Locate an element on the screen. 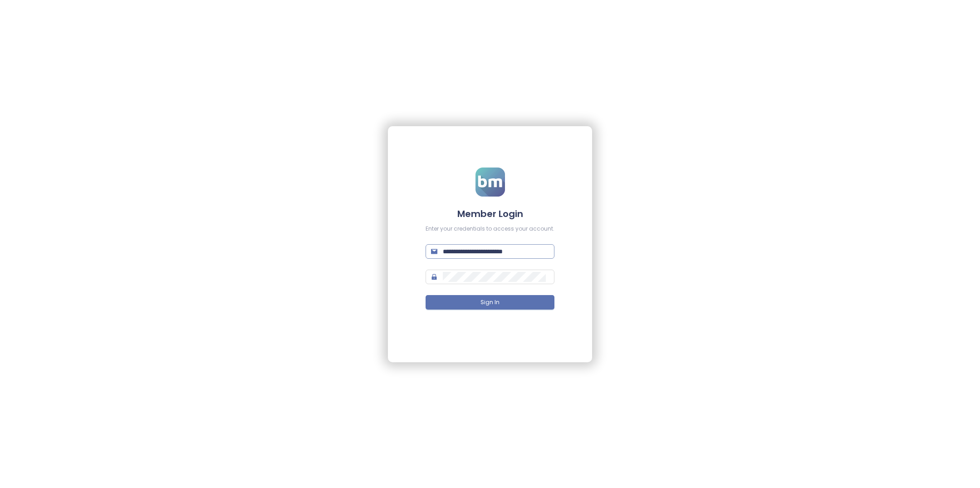 This screenshot has width=980, height=488. span: lock is located at coordinates (434, 276).